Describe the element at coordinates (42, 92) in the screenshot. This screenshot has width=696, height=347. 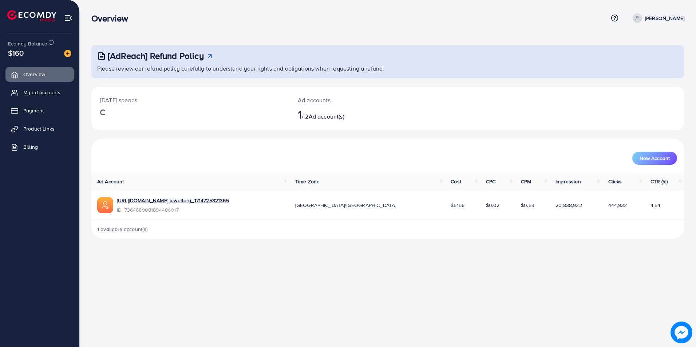
I see `span: My ad accounts` at that location.